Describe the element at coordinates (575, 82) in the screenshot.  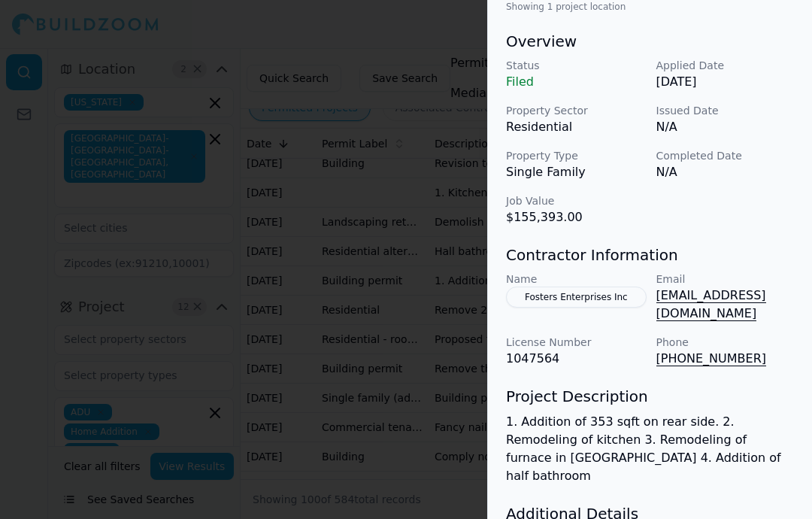
I see `p: Filed` at that location.